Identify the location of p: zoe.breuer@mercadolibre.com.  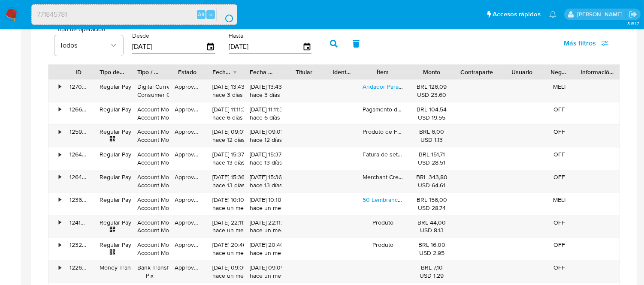
(601, 14).